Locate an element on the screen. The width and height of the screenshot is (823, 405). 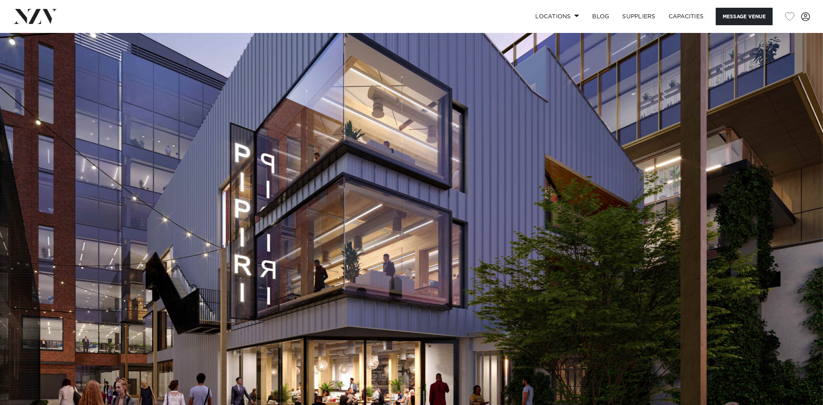
a: Locations is located at coordinates (557, 16).